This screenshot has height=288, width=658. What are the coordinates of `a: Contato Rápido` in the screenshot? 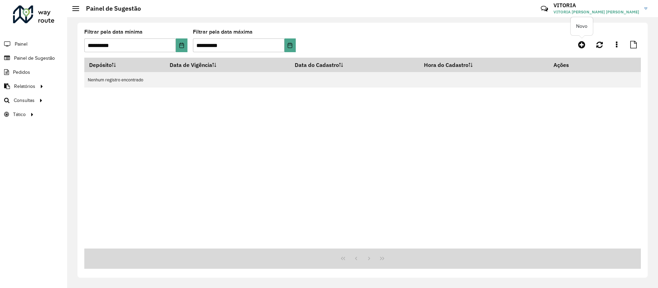 It's located at (545, 9).